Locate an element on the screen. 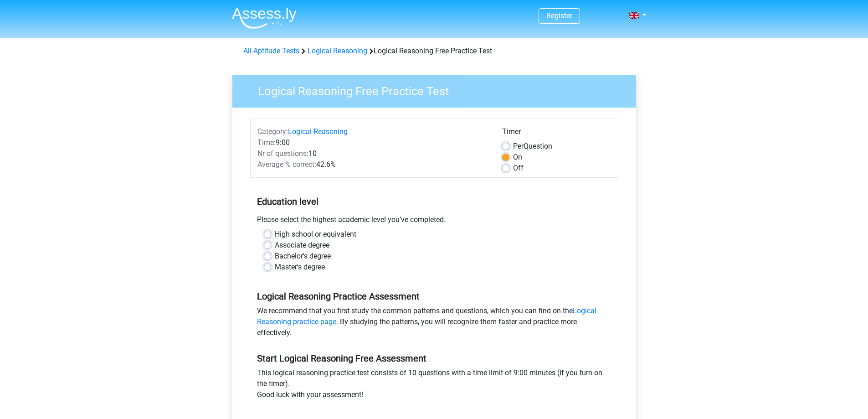 The height and width of the screenshot is (419, 868). div: Please select the highest academic level you’ve completed. is located at coordinates (434, 221).